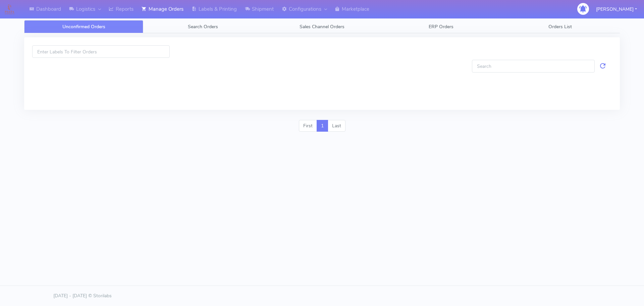 This screenshot has height=306, width=644. I want to click on span: Orders List, so click(561, 26).